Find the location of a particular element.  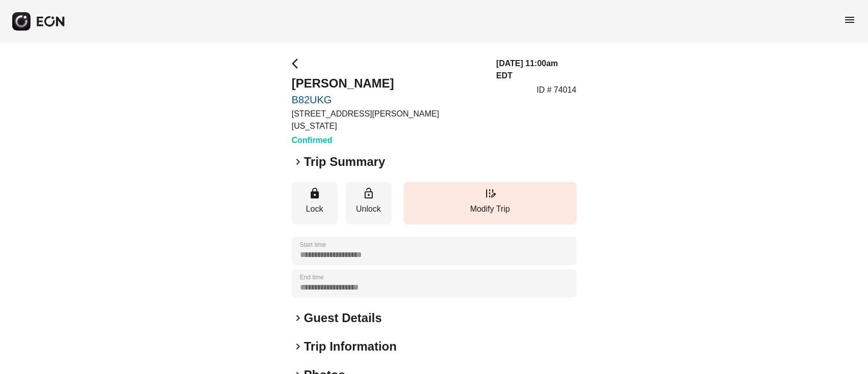

button: Lock is located at coordinates (315, 203).